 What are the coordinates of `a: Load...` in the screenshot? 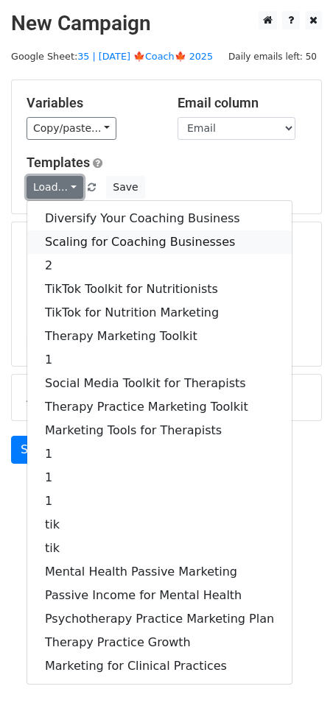 It's located at (55, 187).